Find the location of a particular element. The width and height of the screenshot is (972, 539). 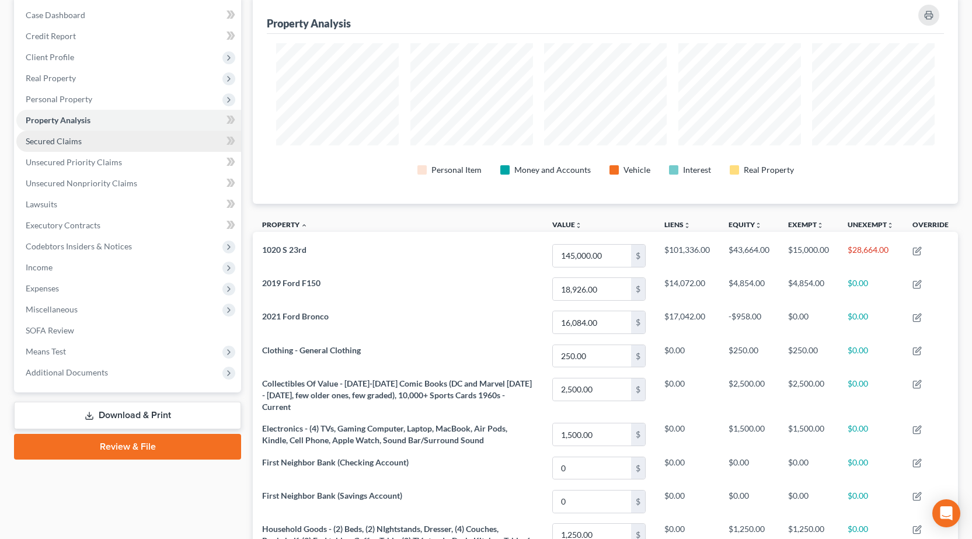

span: Clothing - General Clothing is located at coordinates (311, 350).